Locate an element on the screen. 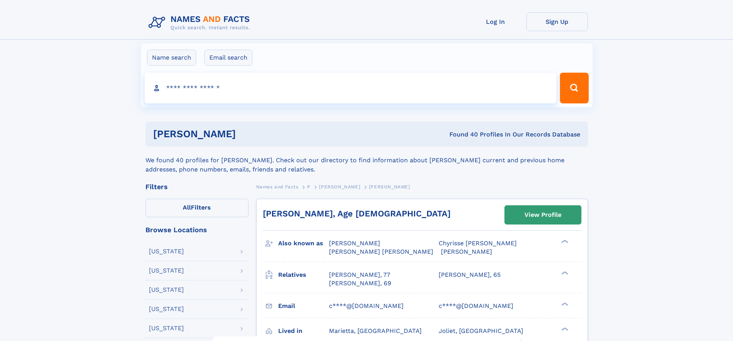  a: Log In is located at coordinates (496, 22).